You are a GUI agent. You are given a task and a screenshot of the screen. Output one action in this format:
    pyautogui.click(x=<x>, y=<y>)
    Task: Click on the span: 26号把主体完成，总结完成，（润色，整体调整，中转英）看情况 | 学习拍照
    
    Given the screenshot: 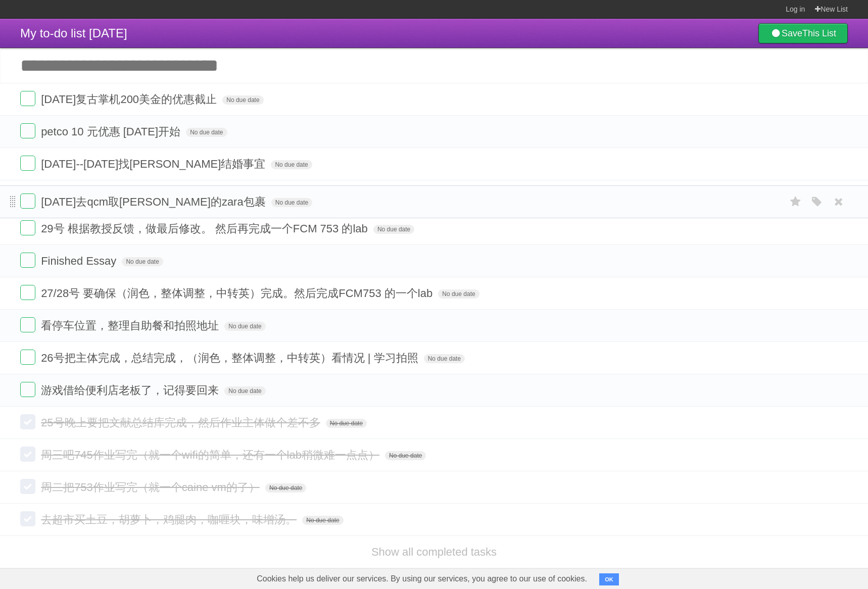 What is the action you would take?
    pyautogui.click(x=231, y=358)
    